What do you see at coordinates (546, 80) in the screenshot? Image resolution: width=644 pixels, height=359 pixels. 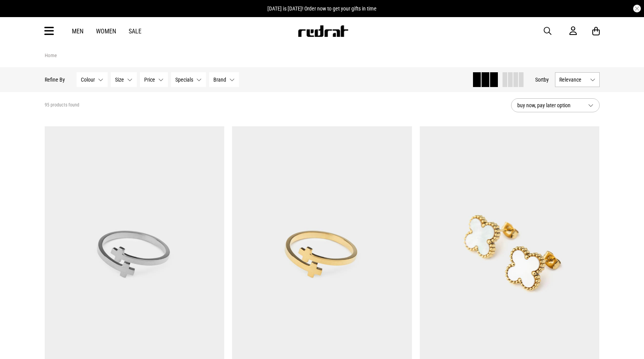 I see `span: by` at bounding box center [546, 80].